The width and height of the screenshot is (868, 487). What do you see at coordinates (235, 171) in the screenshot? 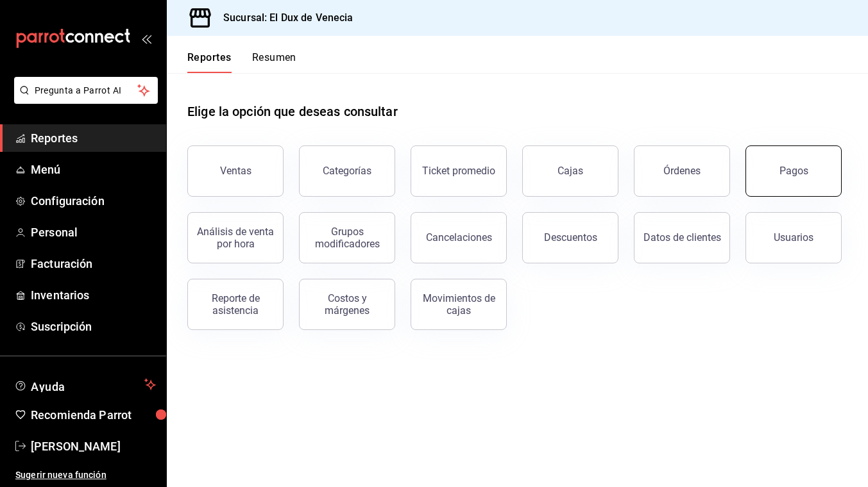
I see `div: Ventas` at bounding box center [235, 171].